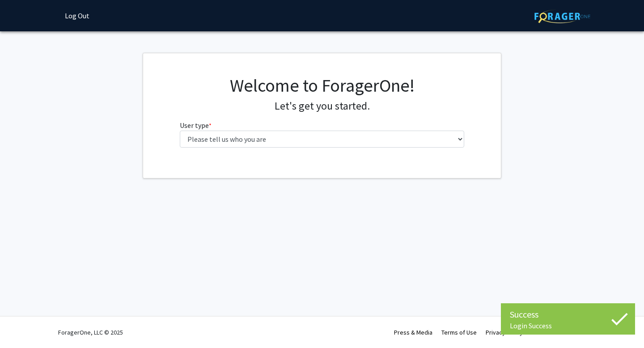 Image resolution: width=644 pixels, height=348 pixels. What do you see at coordinates (504, 333) in the screenshot?
I see `a: Privacy Policy` at bounding box center [504, 333].